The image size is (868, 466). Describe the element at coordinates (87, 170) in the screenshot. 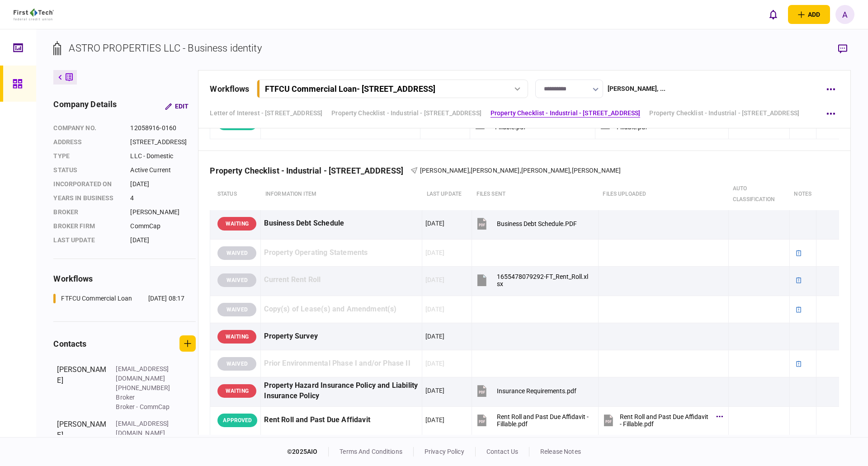

I see `div: status` at that location.